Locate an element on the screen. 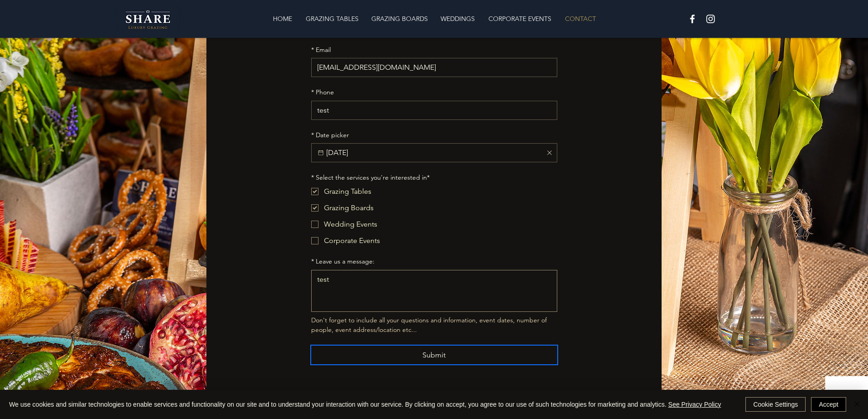 The width and height of the screenshot is (868, 419). p: GRAZING BOARDS is located at coordinates (399, 18).